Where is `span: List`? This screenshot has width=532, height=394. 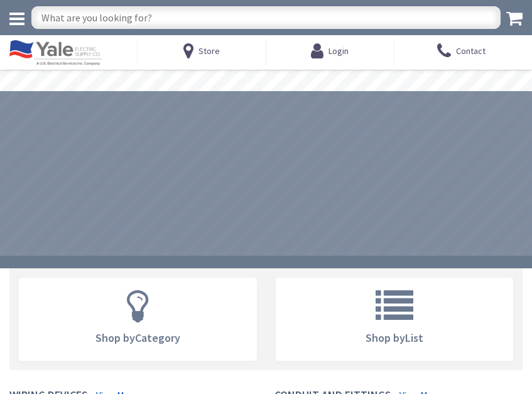
span: List is located at coordinates (414, 337).